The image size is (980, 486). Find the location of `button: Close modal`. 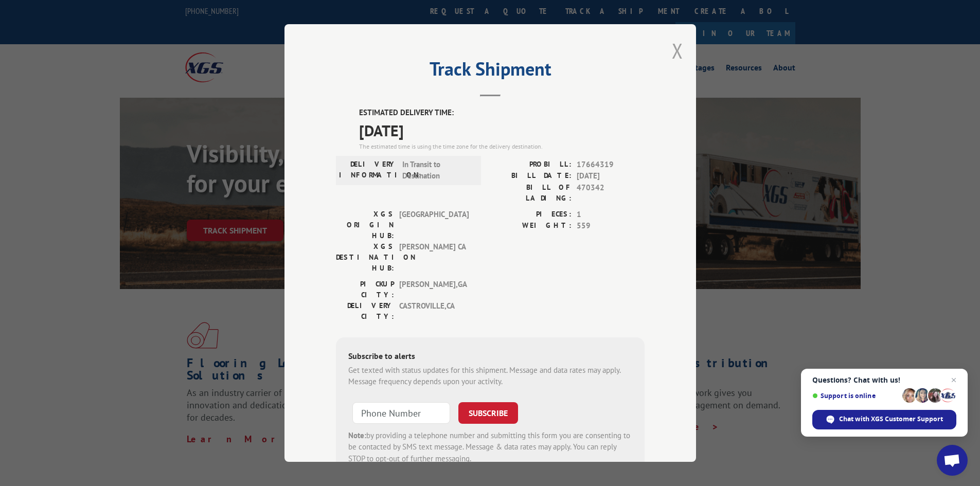

button: Close modal is located at coordinates (677, 50).